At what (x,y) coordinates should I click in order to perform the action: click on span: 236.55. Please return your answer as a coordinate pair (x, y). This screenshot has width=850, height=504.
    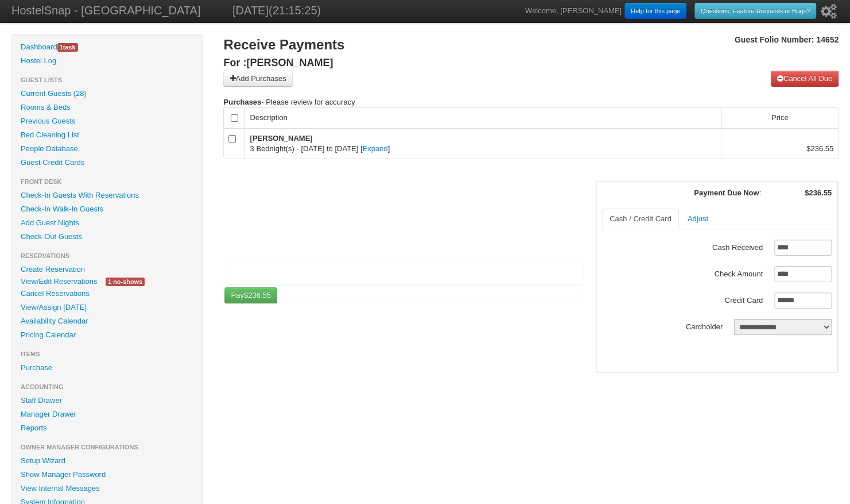
    Looking at the image, I should click on (821, 192).